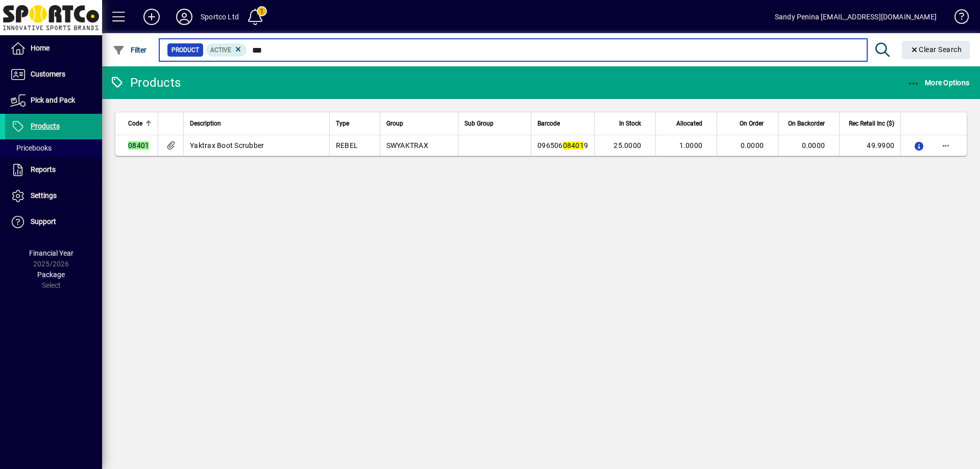 This screenshot has width=980, height=469. Describe the element at coordinates (206, 123) in the screenshot. I see `span: Description` at that location.